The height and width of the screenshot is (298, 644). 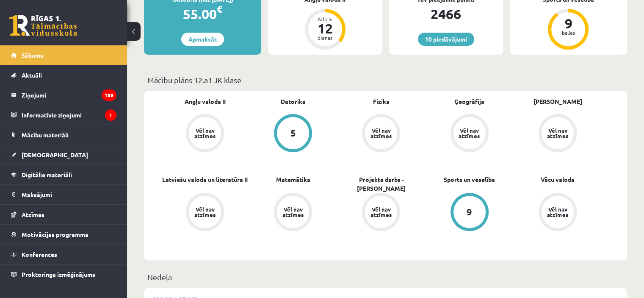 What do you see at coordinates (64, 75) in the screenshot?
I see `a: Aktuāli` at bounding box center [64, 75].